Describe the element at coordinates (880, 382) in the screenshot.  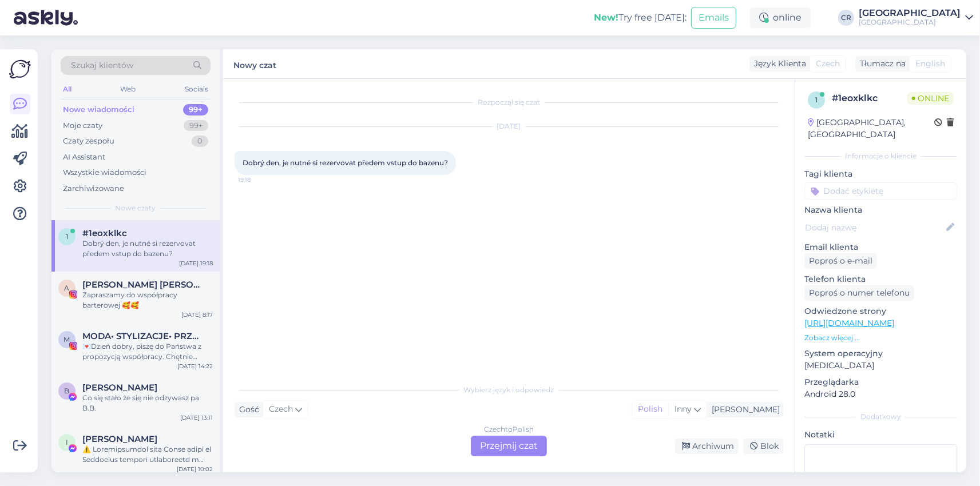
I see `p: Przeglądarka` at that location.